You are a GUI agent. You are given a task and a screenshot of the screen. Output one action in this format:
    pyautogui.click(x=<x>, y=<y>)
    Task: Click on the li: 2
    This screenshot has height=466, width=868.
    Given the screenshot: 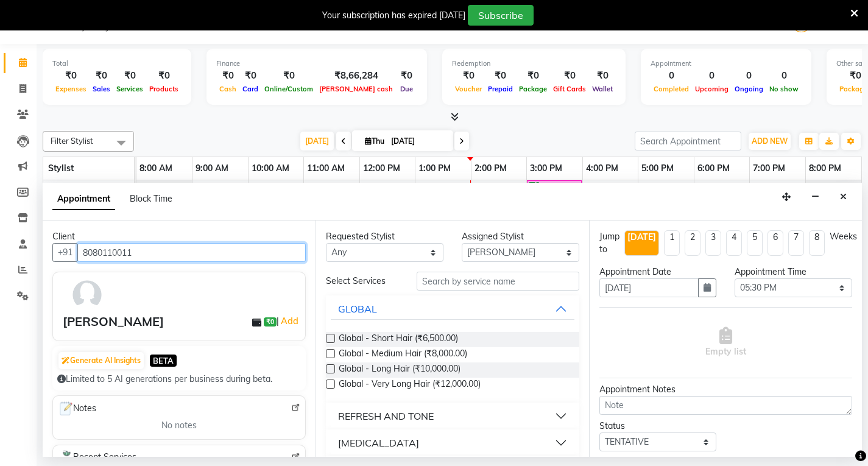 What is the action you would take?
    pyautogui.click(x=693, y=243)
    